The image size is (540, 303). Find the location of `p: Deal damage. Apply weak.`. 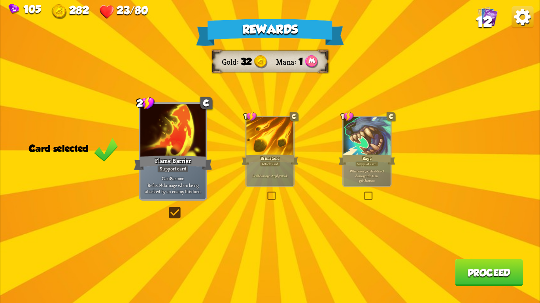

p: Deal damage. Apply weak. is located at coordinates (269, 176).